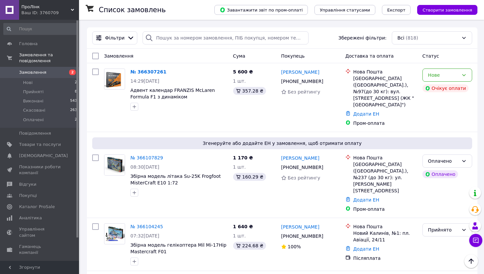  I want to click on div: Очікує оплати, so click(446, 88).